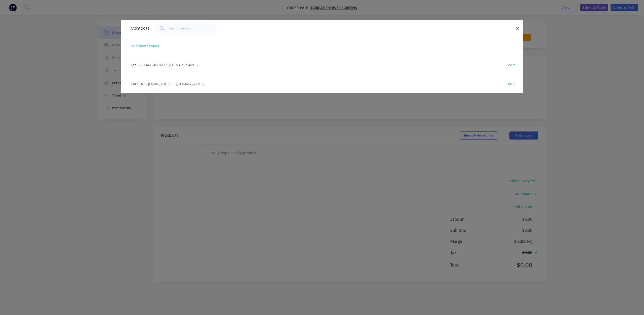 The height and width of the screenshot is (315, 644). I want to click on span: Tabi, so click(134, 65).